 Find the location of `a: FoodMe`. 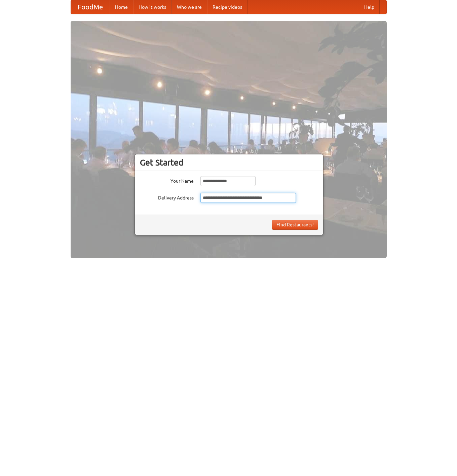

a: FoodMe is located at coordinates (90, 7).